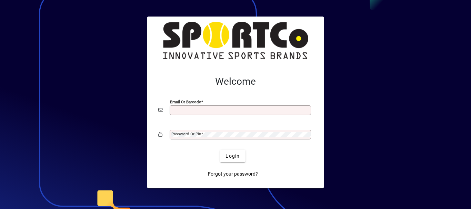 The width and height of the screenshot is (471, 209). Describe the element at coordinates (232, 156) in the screenshot. I see `span: Login` at that location.